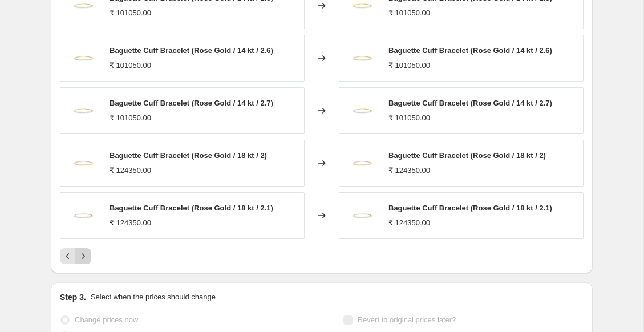  Describe the element at coordinates (407, 320) in the screenshot. I see `span: Revert to original prices later?` at that location.